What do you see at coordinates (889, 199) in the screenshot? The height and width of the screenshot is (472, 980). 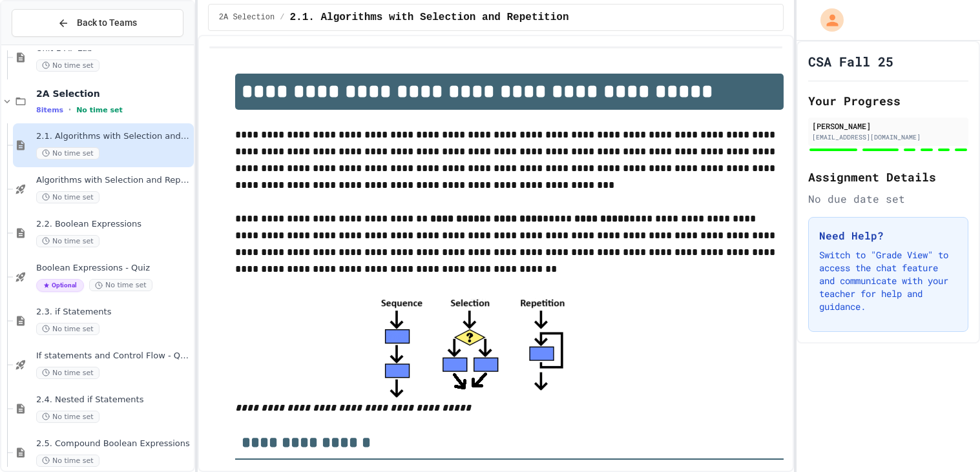 I see `div: No due date set` at bounding box center [889, 199].